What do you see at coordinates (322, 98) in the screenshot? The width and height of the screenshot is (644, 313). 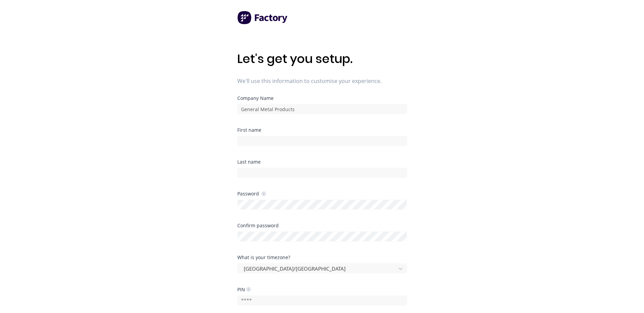 I see `div: Company Name` at bounding box center [322, 98].